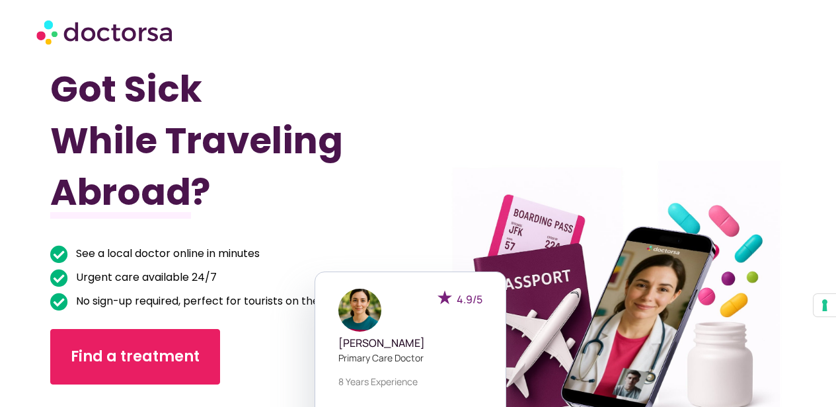  What do you see at coordinates (469, 299) in the screenshot?
I see `span: 4.9/5` at bounding box center [469, 299].